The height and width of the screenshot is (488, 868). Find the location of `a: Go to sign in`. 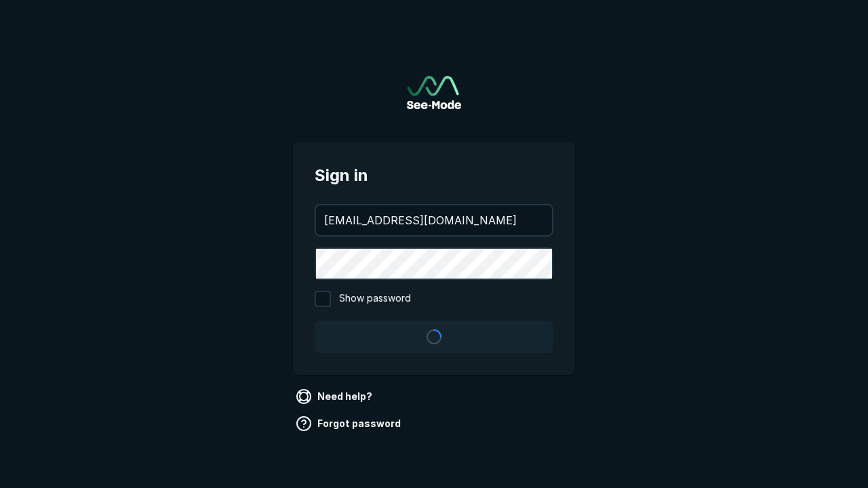

a: Go to sign in is located at coordinates (434, 92).